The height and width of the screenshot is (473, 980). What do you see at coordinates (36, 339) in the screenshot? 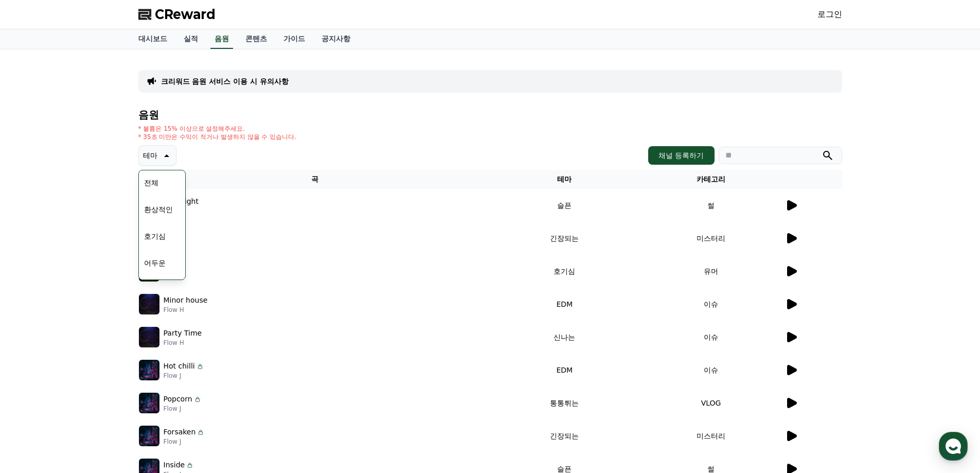
I see `a: 홈` at bounding box center [36, 339].